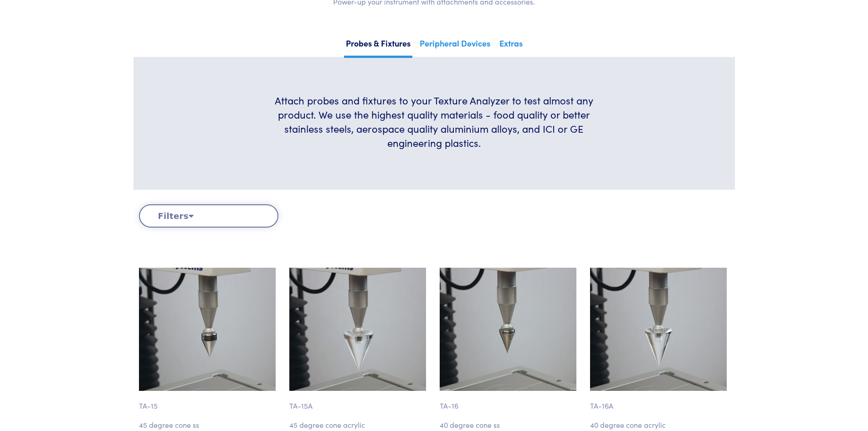 The height and width of the screenshot is (431, 868). What do you see at coordinates (510, 425) in the screenshot?
I see `p: 40 degree cone ss` at bounding box center [510, 425].